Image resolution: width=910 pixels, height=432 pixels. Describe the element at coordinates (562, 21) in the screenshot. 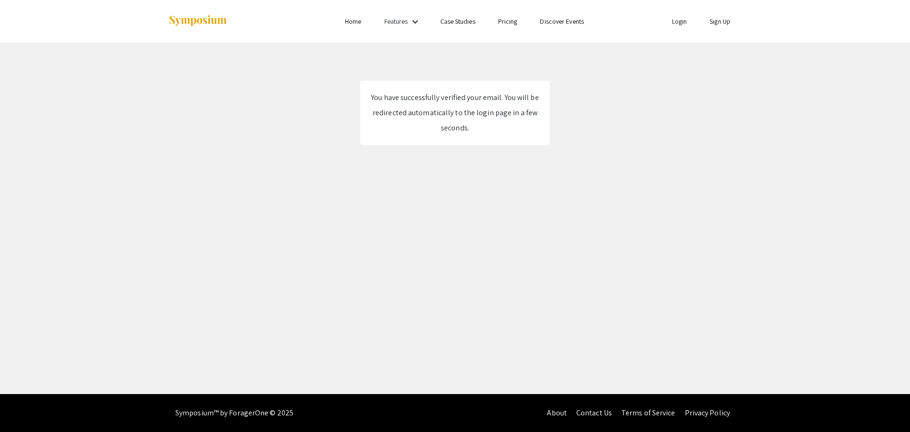

I see `a: Discover Events` at that location.